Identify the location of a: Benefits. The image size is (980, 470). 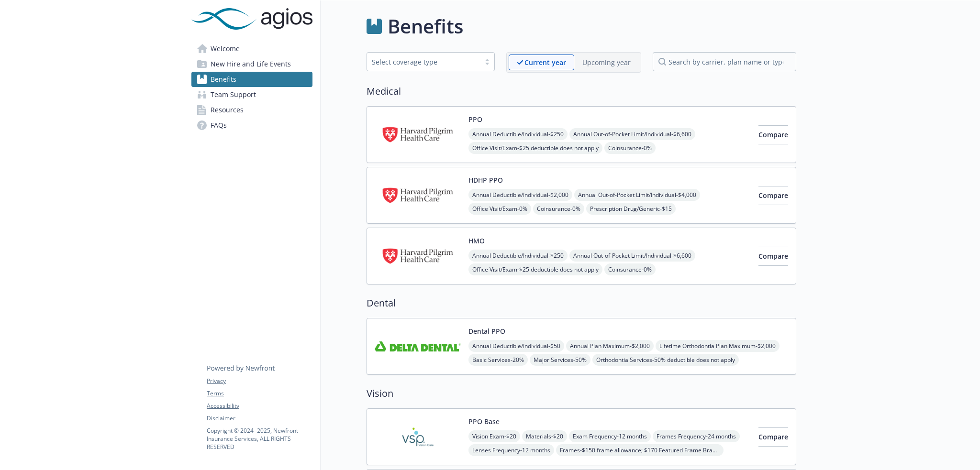
(251, 79).